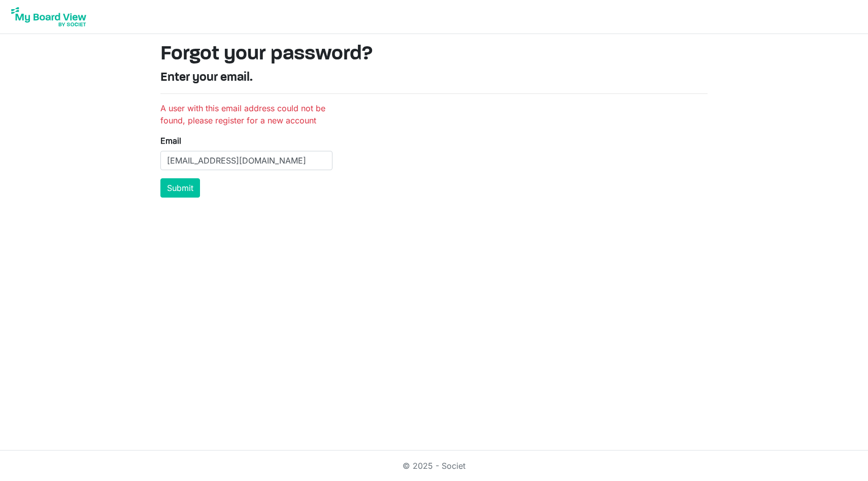 The height and width of the screenshot is (481, 868). Describe the element at coordinates (246, 114) in the screenshot. I see `li: A user with this email address could not be found, please register for a new account` at that location.